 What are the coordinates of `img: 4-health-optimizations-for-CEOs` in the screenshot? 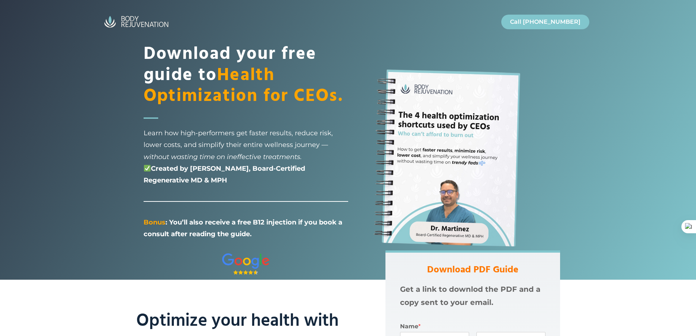 It's located at (450, 162).